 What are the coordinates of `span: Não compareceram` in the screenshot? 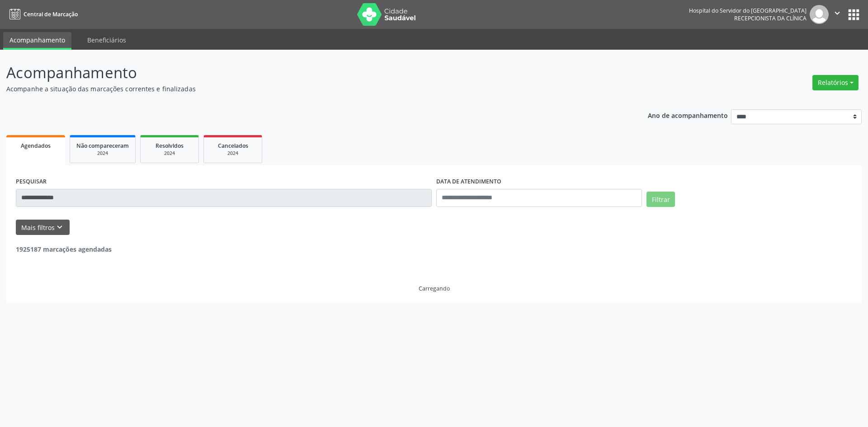 It's located at (103, 146).